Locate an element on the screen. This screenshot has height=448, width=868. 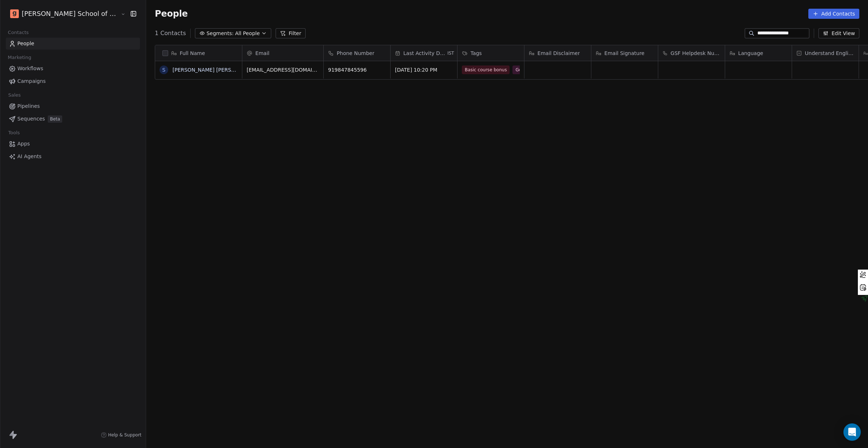
span: Help & Support is located at coordinates (125, 435).